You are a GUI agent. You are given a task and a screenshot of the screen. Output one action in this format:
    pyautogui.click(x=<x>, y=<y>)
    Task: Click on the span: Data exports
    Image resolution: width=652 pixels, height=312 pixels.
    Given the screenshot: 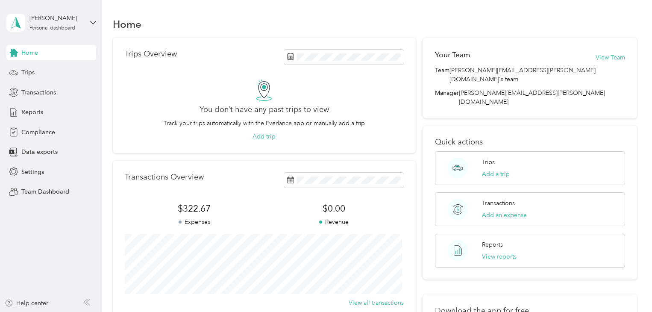 What is the action you would take?
    pyautogui.click(x=39, y=152)
    